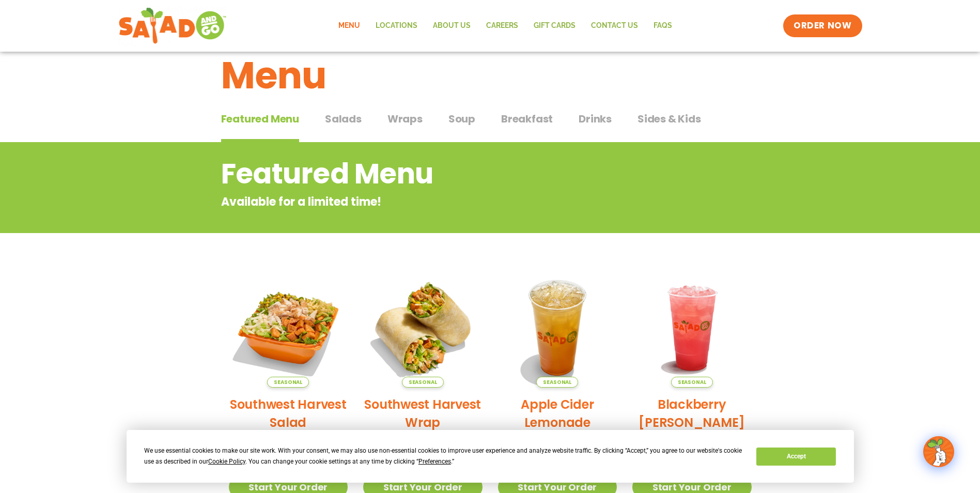  I want to click on span: Soup, so click(462, 119).